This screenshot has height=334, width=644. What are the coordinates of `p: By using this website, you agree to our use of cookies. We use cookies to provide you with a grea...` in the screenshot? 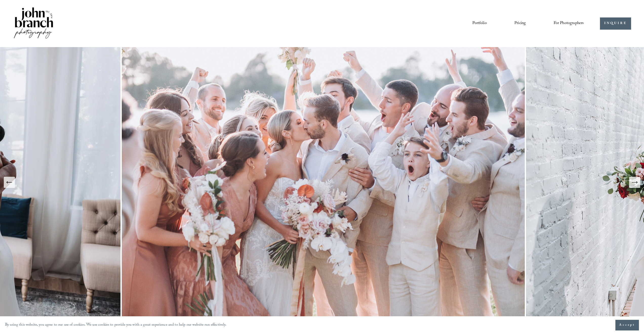 It's located at (116, 325).